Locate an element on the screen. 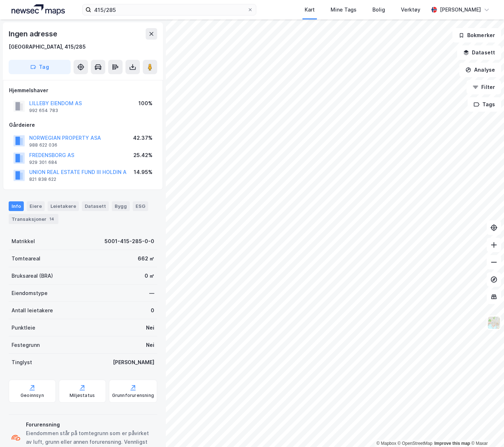  div: Forurensning is located at coordinates (90, 425).